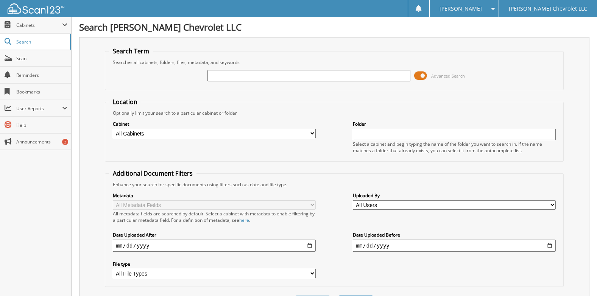 Image resolution: width=597 pixels, height=296 pixels. What do you see at coordinates (244, 220) in the screenshot?
I see `a: here` at bounding box center [244, 220].